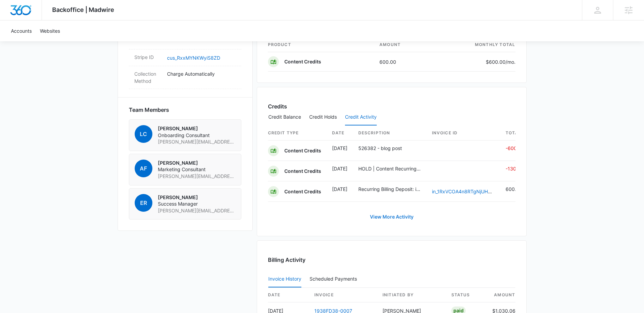  Describe the element at coordinates (390, 148) in the screenshot. I see `p: 526382 - blog post` at that location.